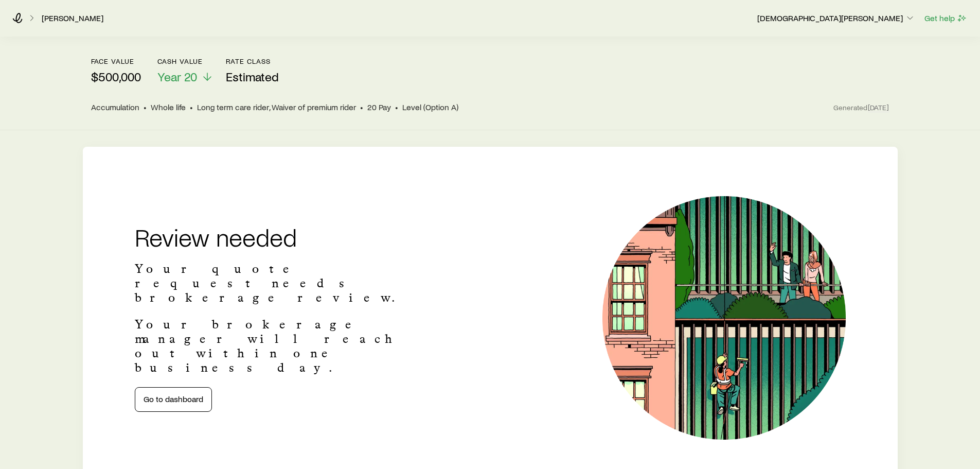 This screenshot has height=469, width=980. I want to click on span: Accumulation, so click(115, 107).